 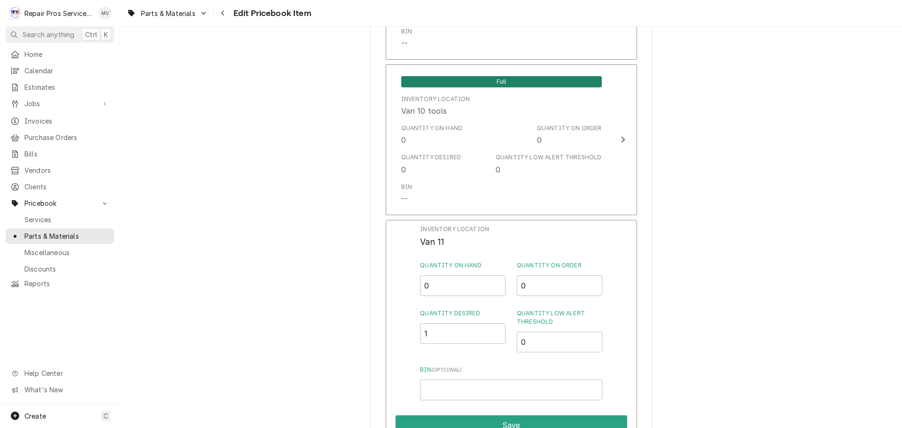 What do you see at coordinates (67, 54) in the screenshot?
I see `span: Home` at bounding box center [67, 54].